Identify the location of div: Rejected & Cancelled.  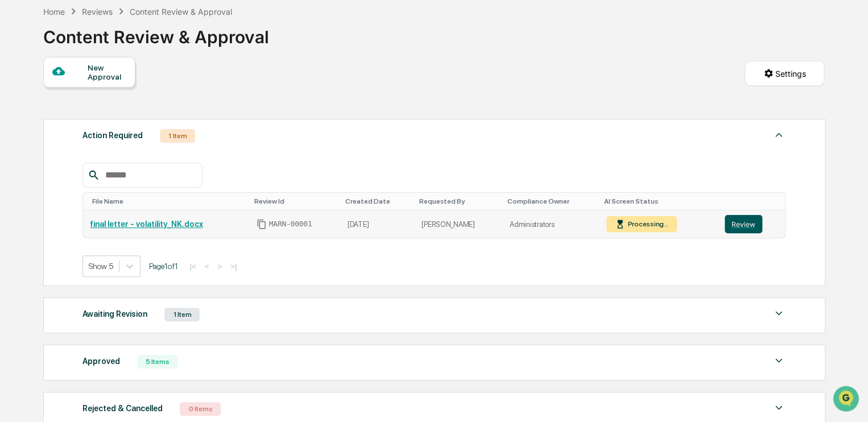
(122, 409).